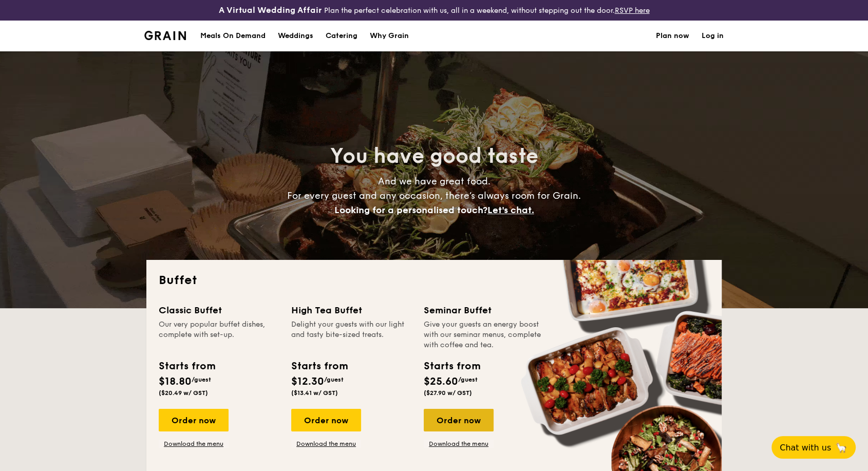 The width and height of the screenshot is (868, 471). I want to click on span: $25.60, so click(440, 382).